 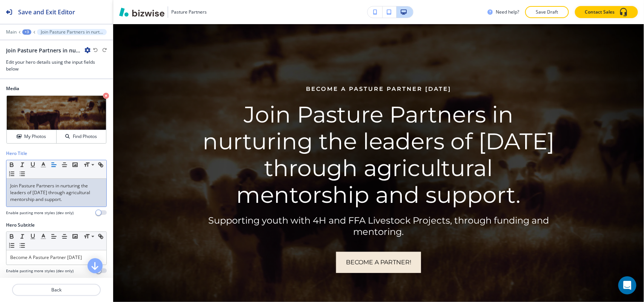 I want to click on button: Pasture Partners, so click(x=163, y=12).